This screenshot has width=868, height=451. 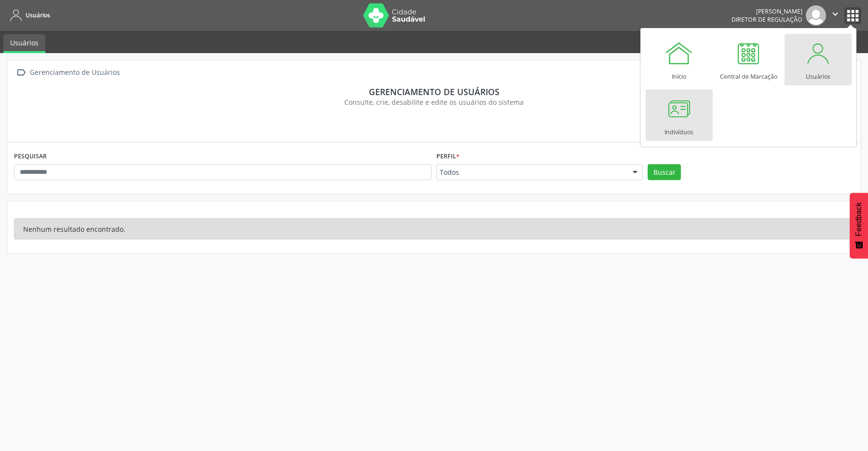 What do you see at coordinates (679, 115) in the screenshot?
I see `a: Indivíduos` at bounding box center [679, 115].